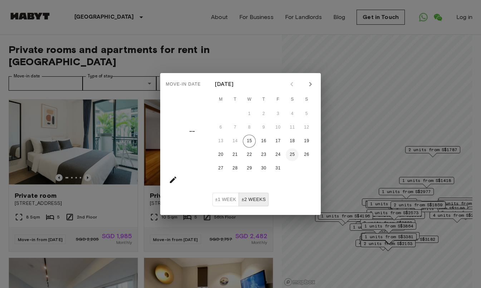  Describe the element at coordinates (221, 99) in the screenshot. I see `span: Monday` at that location.